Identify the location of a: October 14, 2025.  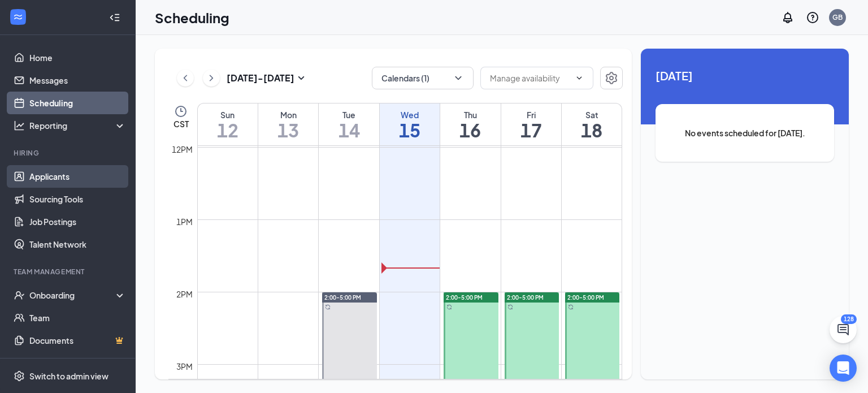
(348, 125).